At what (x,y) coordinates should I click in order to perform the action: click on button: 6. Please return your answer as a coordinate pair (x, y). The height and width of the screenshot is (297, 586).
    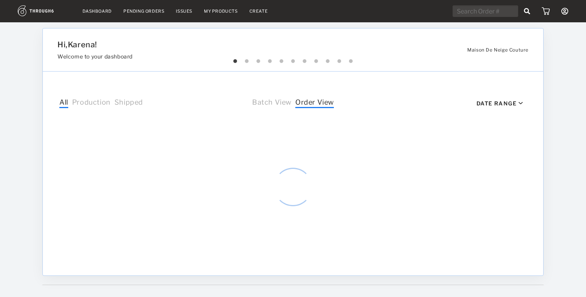
    Looking at the image, I should click on (293, 62).